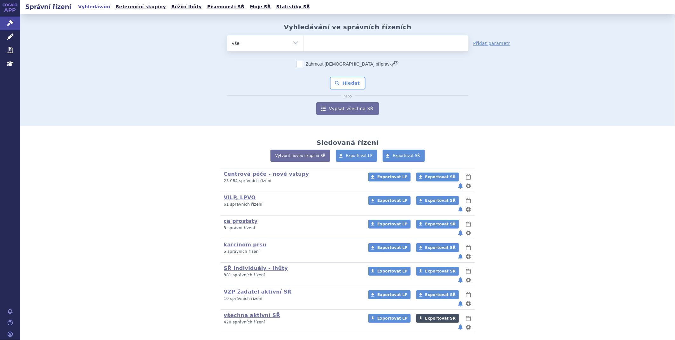 The width and height of the screenshot is (675, 340). What do you see at coordinates (492, 43) in the screenshot?
I see `a: Přidat parametr` at bounding box center [492, 43].